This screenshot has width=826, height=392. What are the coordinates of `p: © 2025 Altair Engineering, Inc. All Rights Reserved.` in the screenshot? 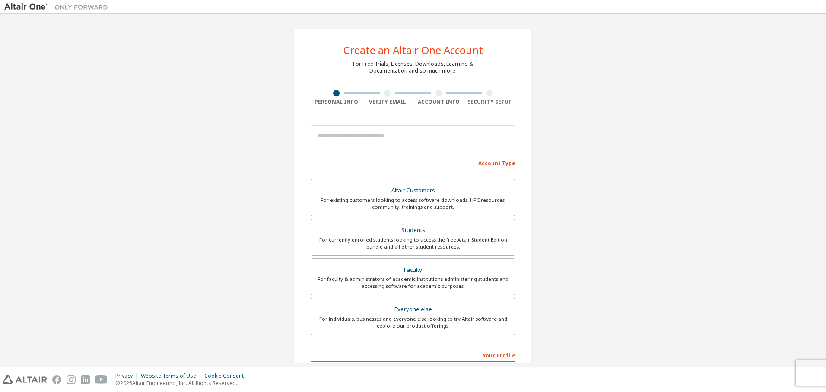 It's located at (182, 383).